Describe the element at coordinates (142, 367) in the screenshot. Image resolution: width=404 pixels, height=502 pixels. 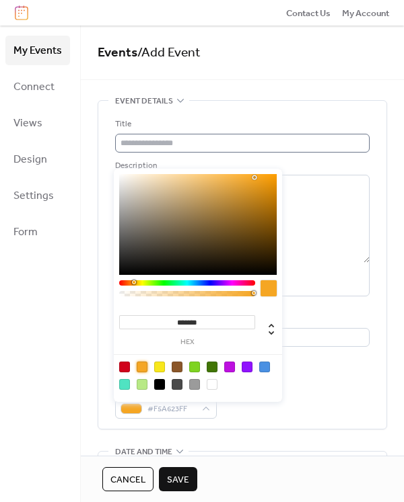
I see `div: #F5A623` at that location.